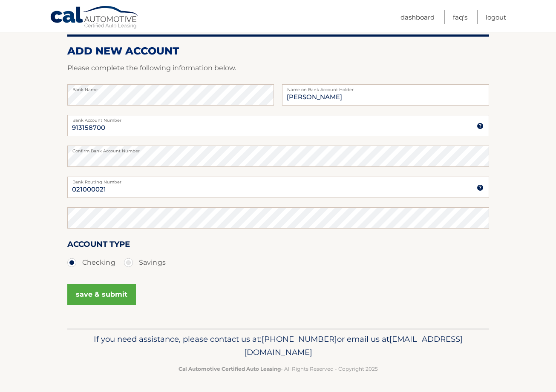 The height and width of the screenshot is (392, 556). Describe the element at coordinates (145, 262) in the screenshot. I see `label: Savings` at that location.